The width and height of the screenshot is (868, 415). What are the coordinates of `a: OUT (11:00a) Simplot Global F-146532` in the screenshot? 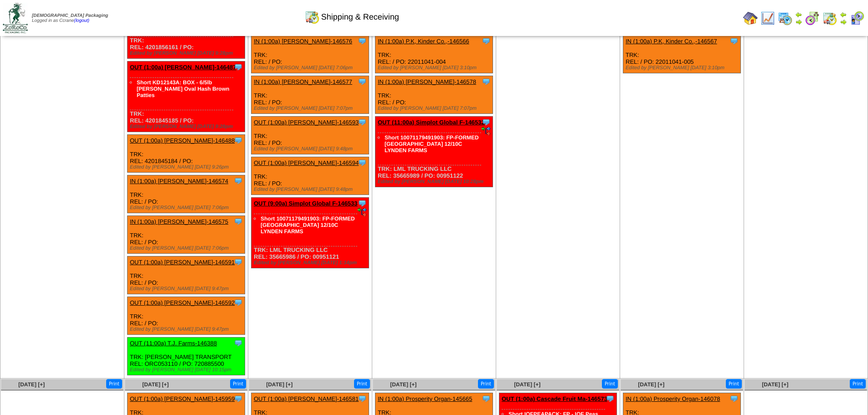 It's located at (431, 122).